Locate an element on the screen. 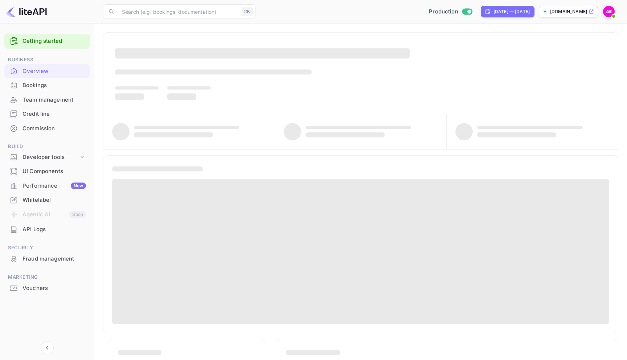 Image resolution: width=627 pixels, height=360 pixels. div: PerformanceNew is located at coordinates (47, 186).